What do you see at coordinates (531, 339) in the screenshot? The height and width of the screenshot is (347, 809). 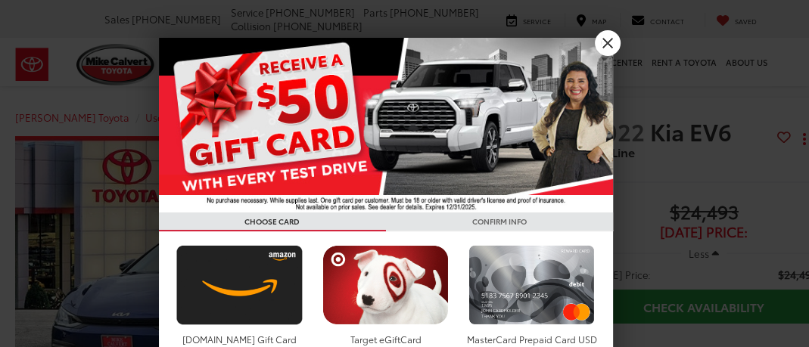 I see `div: MasterCard Prepaid Card USD` at bounding box center [531, 339].